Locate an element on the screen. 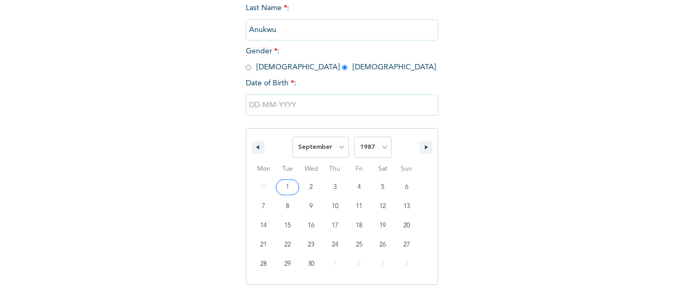  span: 19 is located at coordinates (382, 226).